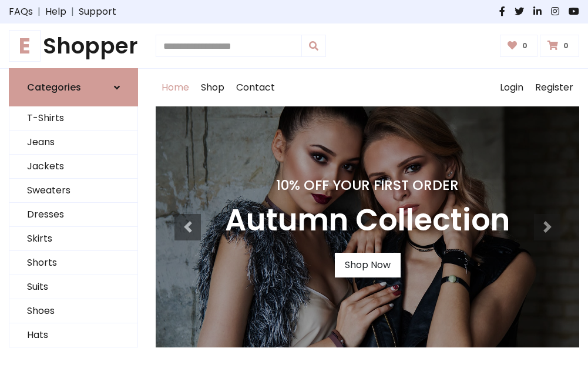 The height and width of the screenshot is (378, 588). Describe the element at coordinates (73, 142) in the screenshot. I see `a: Jeans` at that location.